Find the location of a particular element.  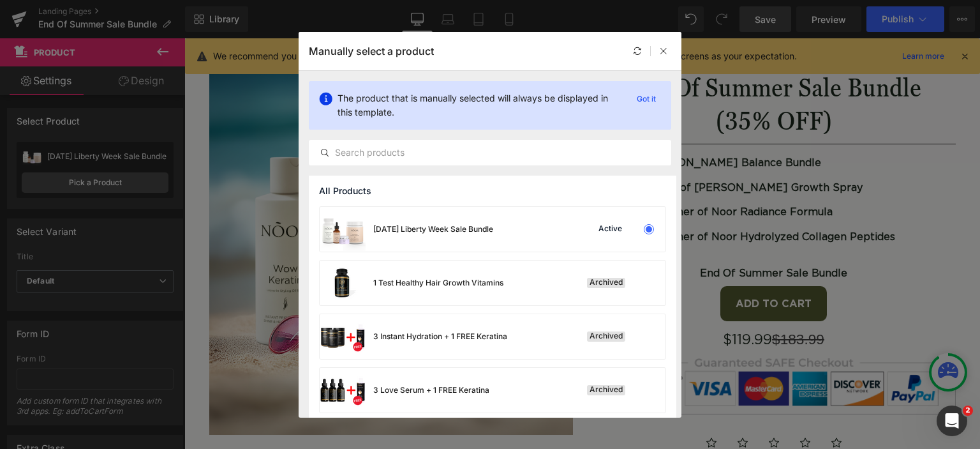

p: Manually select a product is located at coordinates (371, 51).